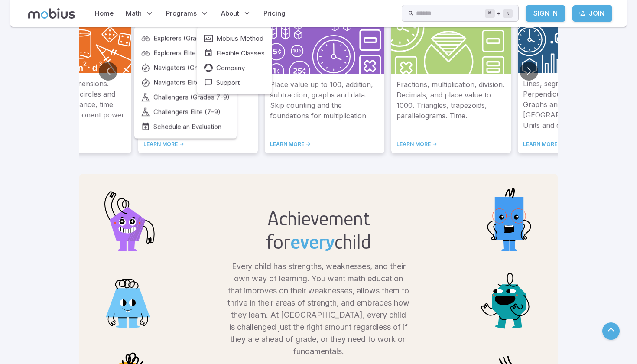 This screenshot has height=364, width=637. Describe the element at coordinates (228, 83) in the screenshot. I see `span: Support` at that location.